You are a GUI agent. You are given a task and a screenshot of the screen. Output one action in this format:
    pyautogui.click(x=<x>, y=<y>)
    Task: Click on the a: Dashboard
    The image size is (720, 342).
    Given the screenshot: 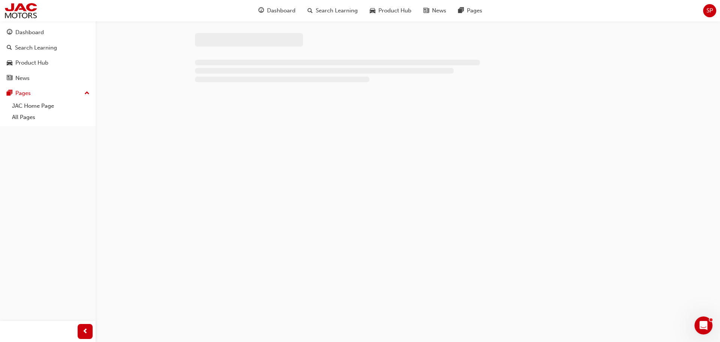 What is the action you would take?
    pyautogui.click(x=48, y=32)
    